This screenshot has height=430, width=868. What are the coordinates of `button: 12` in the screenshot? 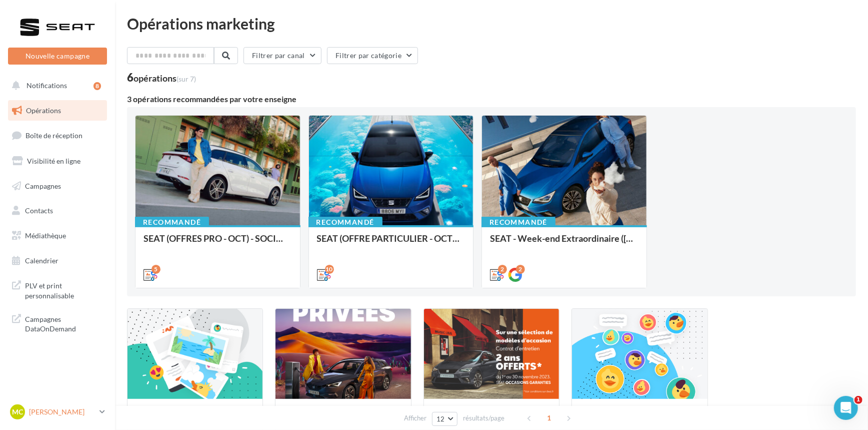 It's located at (444, 419).